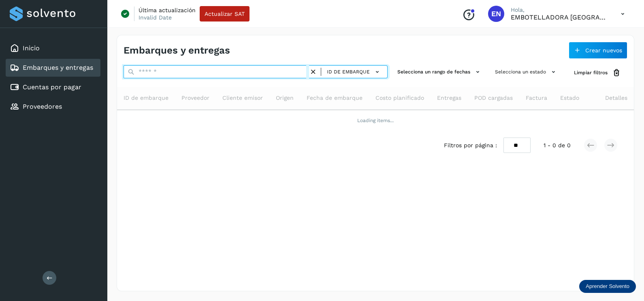  What do you see at coordinates (53, 68) in the screenshot?
I see `div: Embarques y entregas` at bounding box center [53, 68].